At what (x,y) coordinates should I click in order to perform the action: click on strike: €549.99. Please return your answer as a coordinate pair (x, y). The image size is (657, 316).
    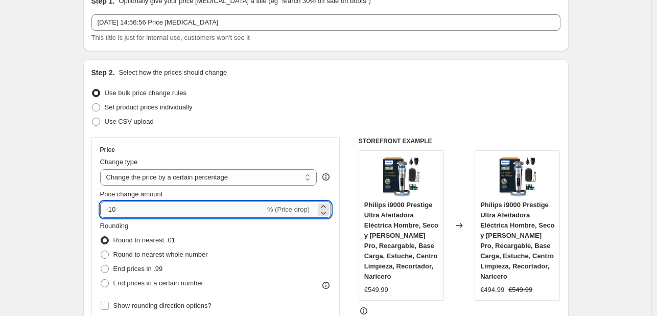
    Looking at the image, I should click on (520, 290).